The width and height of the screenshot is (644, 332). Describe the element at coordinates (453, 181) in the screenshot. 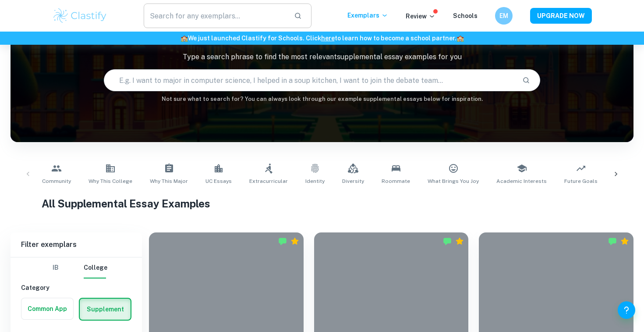

I see `span: What Brings You Joy` at that location.